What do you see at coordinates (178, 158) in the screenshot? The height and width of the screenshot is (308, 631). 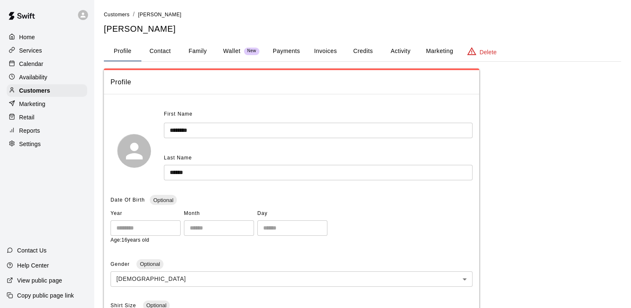 I see `span: Last Name` at bounding box center [178, 158].